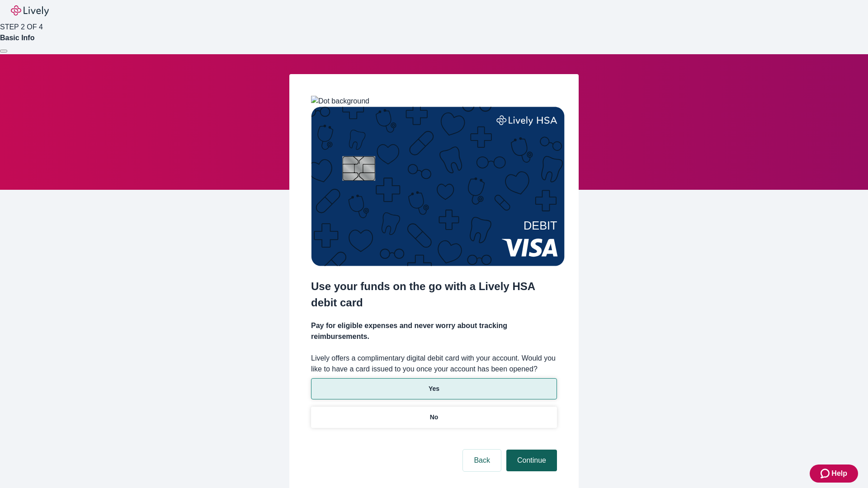 This screenshot has width=868, height=488. I want to click on button: No, so click(434, 417).